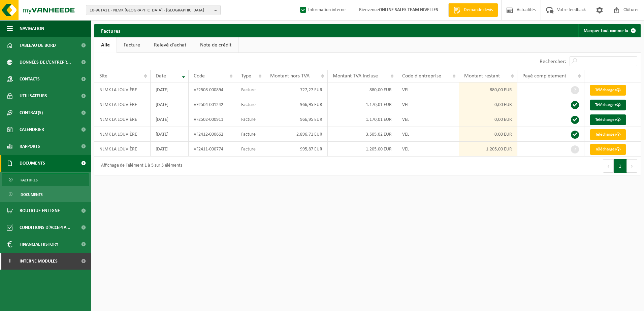 Image resolution: width=644 pixels, height=311 pixels. Describe the element at coordinates (29, 146) in the screenshot. I see `span: Rapports` at that location.